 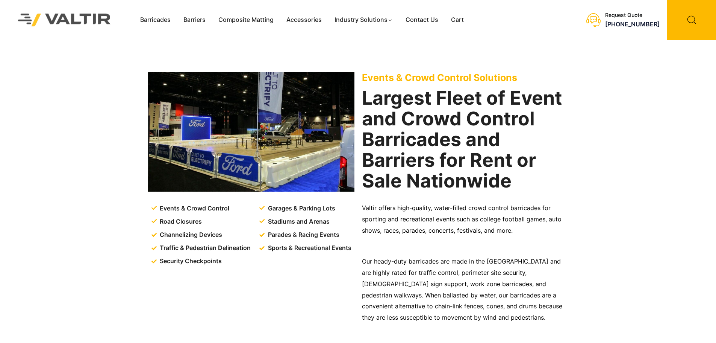 I want to click on a: Industry Solutions, so click(x=364, y=20).